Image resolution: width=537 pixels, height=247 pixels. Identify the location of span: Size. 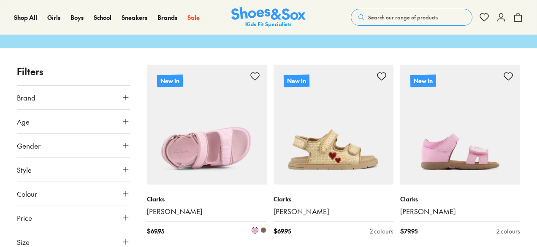
(23, 242).